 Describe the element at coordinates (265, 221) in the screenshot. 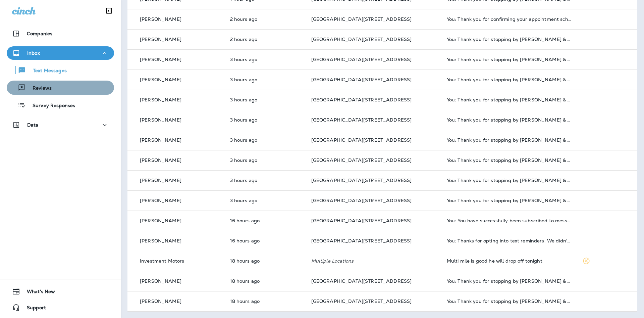

I see `p: Aug 18, 2025 06:45 PM` at that location.